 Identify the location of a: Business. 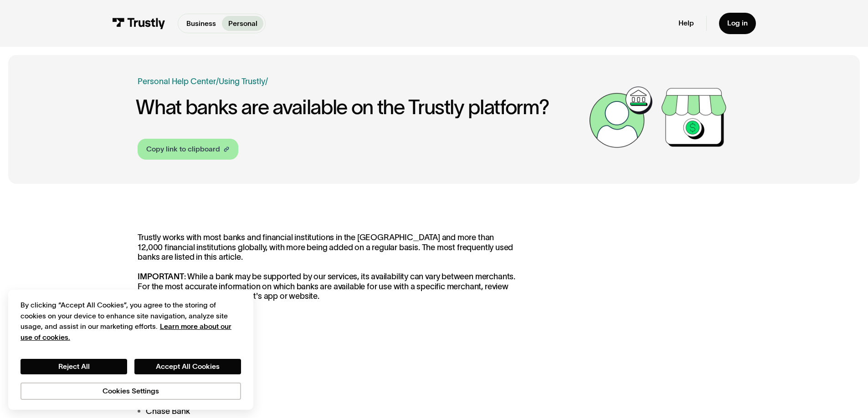
(201, 23).